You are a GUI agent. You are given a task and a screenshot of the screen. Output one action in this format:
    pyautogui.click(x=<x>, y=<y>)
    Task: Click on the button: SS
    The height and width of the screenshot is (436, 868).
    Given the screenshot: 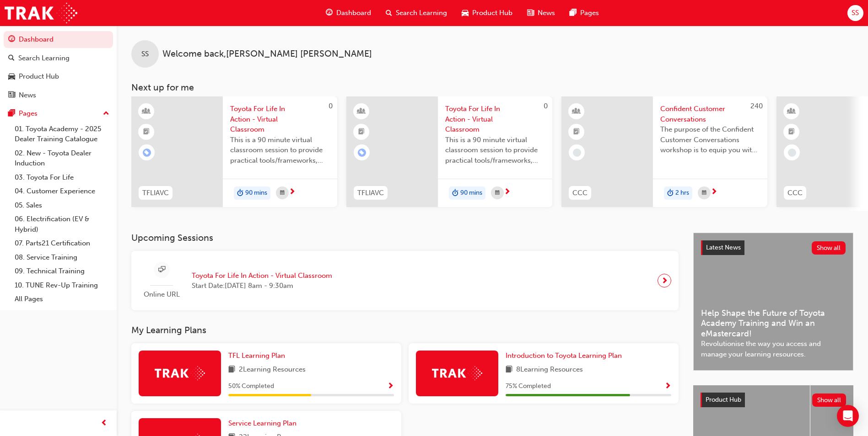 What is the action you would take?
    pyautogui.click(x=855, y=13)
    